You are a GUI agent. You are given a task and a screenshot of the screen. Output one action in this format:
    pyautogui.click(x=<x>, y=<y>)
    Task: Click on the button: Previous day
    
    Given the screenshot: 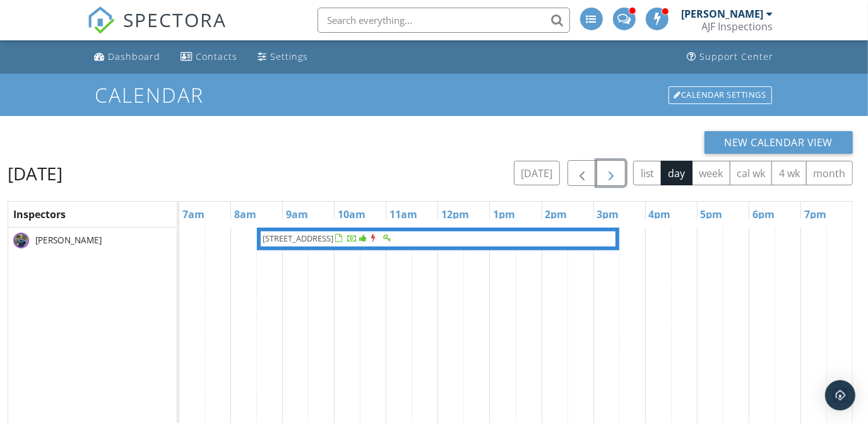 What is the action you would take?
    pyautogui.click(x=582, y=173)
    